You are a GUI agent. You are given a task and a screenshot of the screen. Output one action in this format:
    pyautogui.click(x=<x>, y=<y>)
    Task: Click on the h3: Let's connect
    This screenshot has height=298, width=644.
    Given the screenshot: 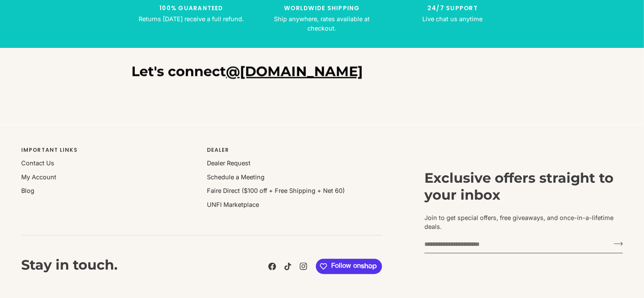 What is the action you would take?
    pyautogui.click(x=322, y=72)
    